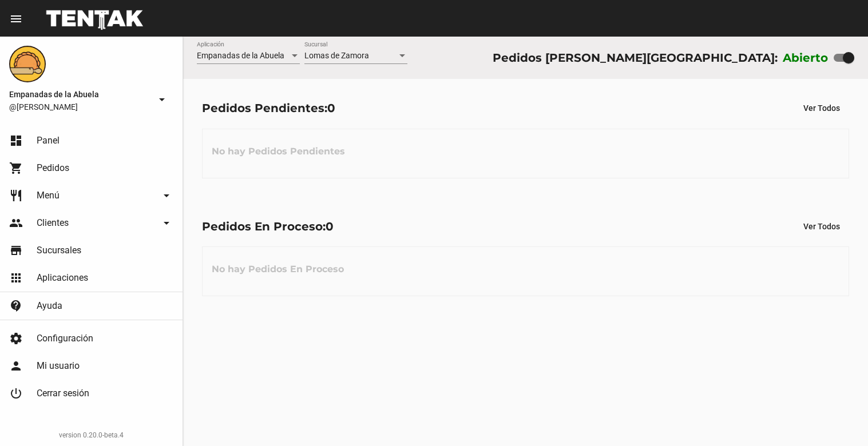  I want to click on mat-icon: person, so click(16, 366).